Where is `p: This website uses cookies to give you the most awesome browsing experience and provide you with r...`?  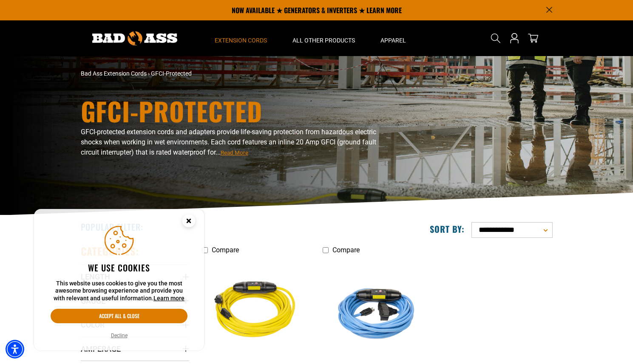 p: This website uses cookies to give you the most awesome browsing experience and provide you with r... is located at coordinates (119, 291).